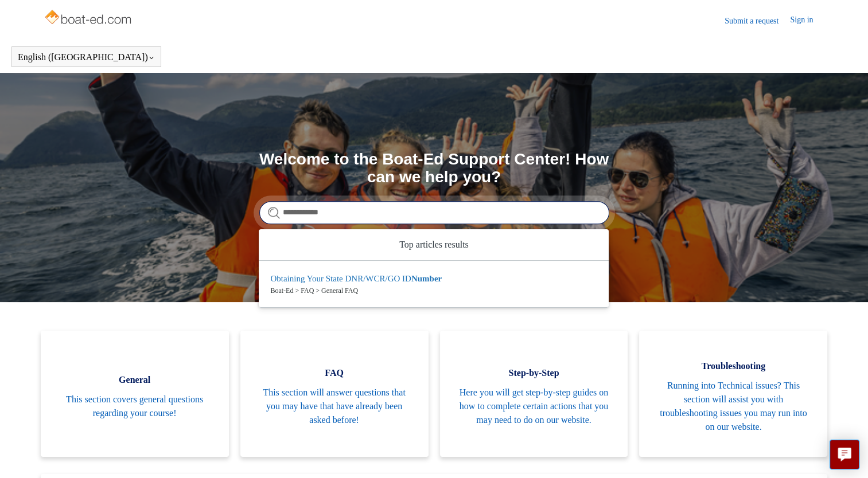 The height and width of the screenshot is (478, 868). Describe the element at coordinates (844, 454) in the screenshot. I see `button: Live chat` at that location.